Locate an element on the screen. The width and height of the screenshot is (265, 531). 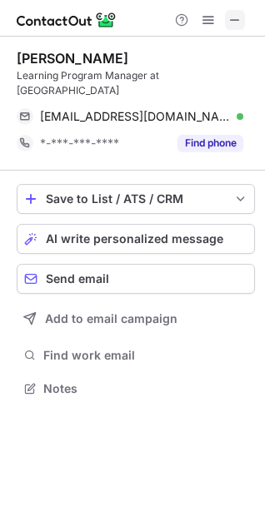
span: Notes is located at coordinates (146, 389).